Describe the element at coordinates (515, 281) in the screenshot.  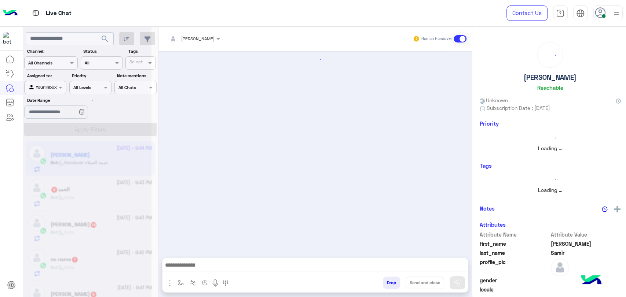
I see `span: gender` at that location.